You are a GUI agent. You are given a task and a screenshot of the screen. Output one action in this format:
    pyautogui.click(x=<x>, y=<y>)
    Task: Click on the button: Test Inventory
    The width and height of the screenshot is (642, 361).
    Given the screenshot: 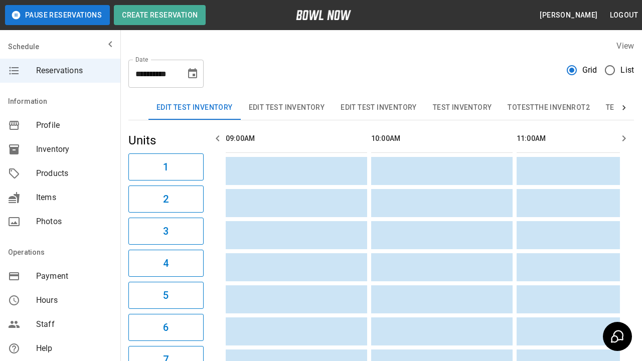 What is the action you would take?
    pyautogui.click(x=462, y=108)
    